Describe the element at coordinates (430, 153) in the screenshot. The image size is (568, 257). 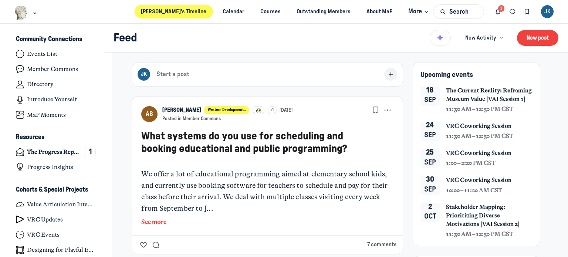
I see `div: 25` at that location.